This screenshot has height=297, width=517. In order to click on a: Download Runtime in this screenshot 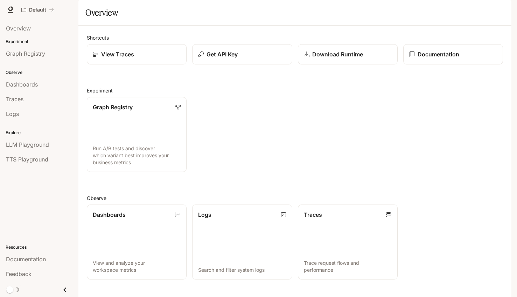, I will do `click(347, 54)`.